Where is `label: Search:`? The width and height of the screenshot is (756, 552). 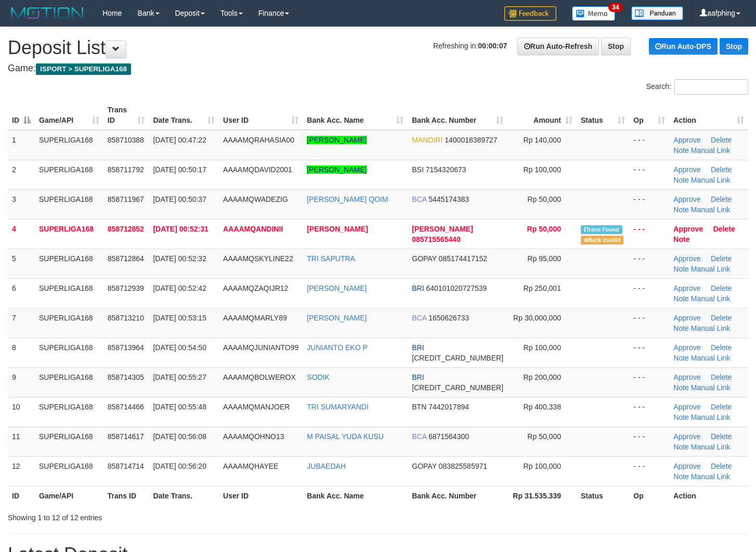 label: Search: is located at coordinates (698, 87).